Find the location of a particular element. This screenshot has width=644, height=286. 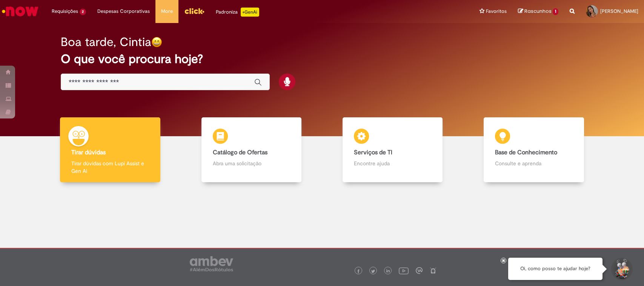

img: logo_footer_twitter.png is located at coordinates (373, 272).